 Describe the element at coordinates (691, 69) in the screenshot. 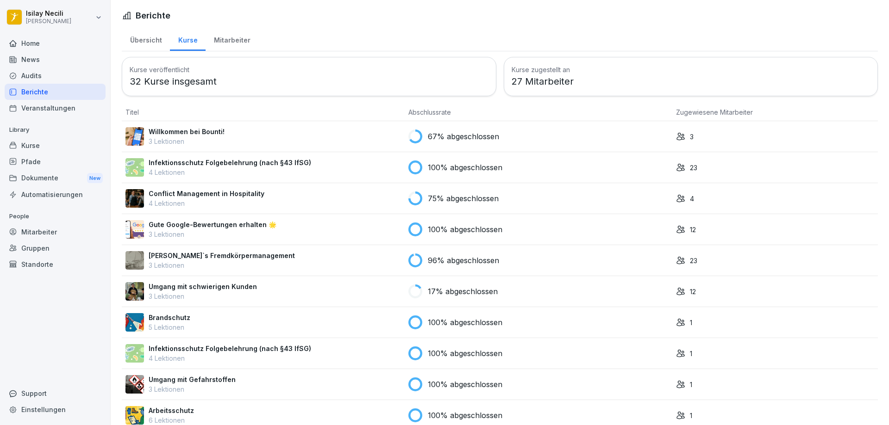

I see `h3: Kurse zugestellt an` at that location.